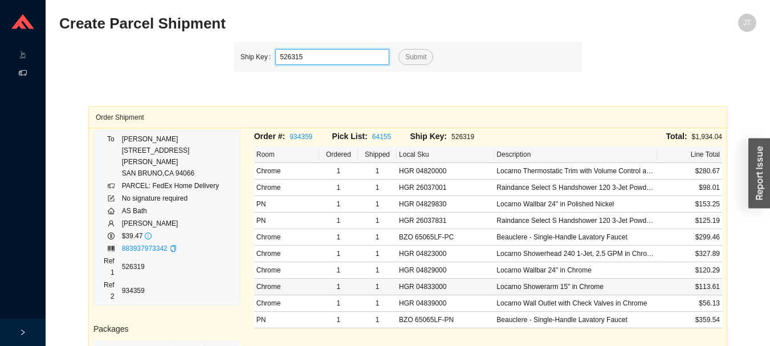 The height and width of the screenshot is (346, 770). Describe the element at coordinates (445, 155) in the screenshot. I see `th: Local Sku` at that location.